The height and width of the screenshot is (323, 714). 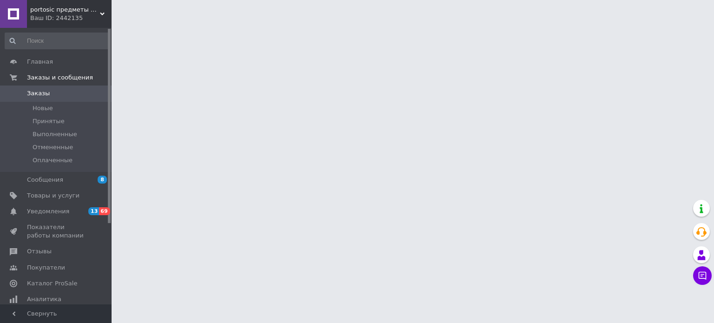 I want to click on div: Ваш ID: 2442135, so click(x=71, y=18).